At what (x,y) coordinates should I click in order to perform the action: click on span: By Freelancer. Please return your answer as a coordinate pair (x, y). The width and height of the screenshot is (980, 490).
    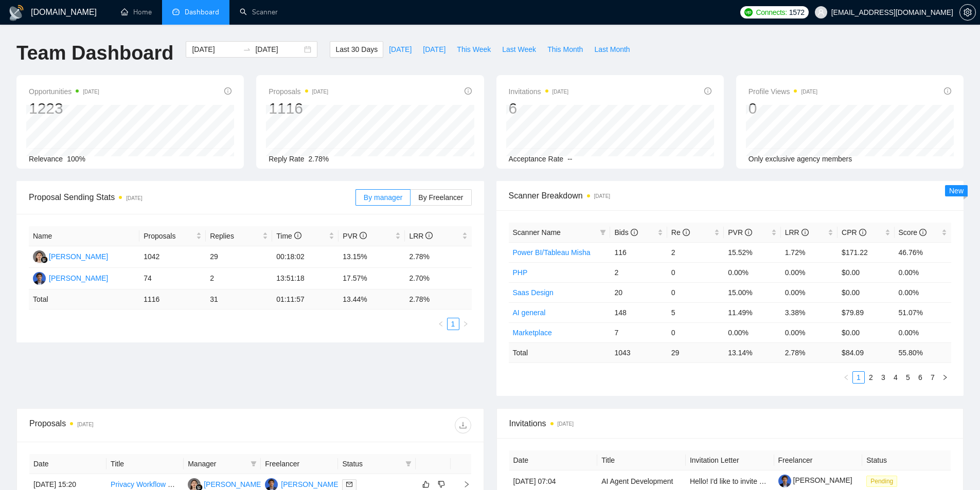
    Looking at the image, I should click on (440, 197).